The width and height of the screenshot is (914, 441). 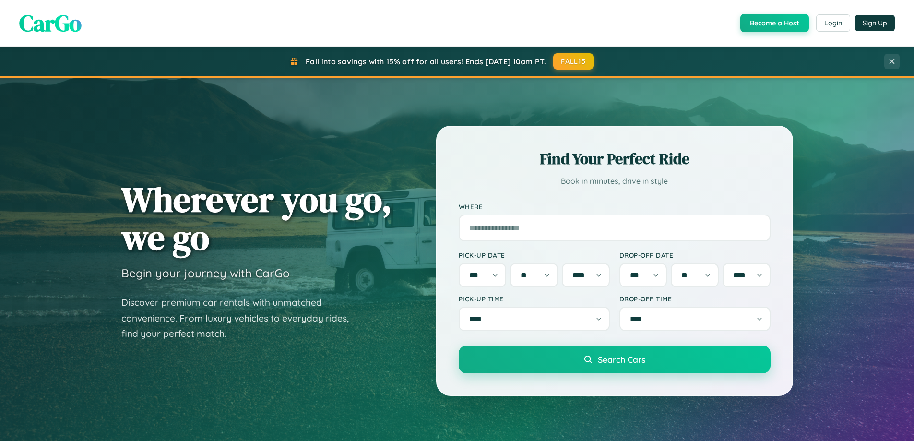 I want to click on button: Search Cars, so click(x=614, y=359).